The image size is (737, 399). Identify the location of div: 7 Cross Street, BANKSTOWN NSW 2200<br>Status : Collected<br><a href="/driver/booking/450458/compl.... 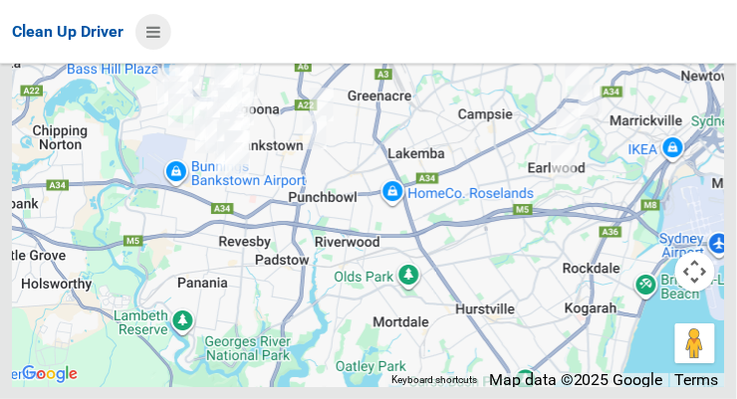
(315, 132).